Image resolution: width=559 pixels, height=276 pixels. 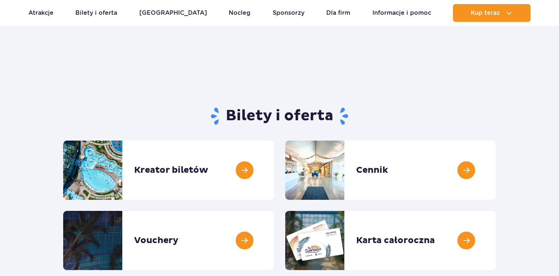 What do you see at coordinates (492, 13) in the screenshot?
I see `button: Kup teraz` at bounding box center [492, 13].